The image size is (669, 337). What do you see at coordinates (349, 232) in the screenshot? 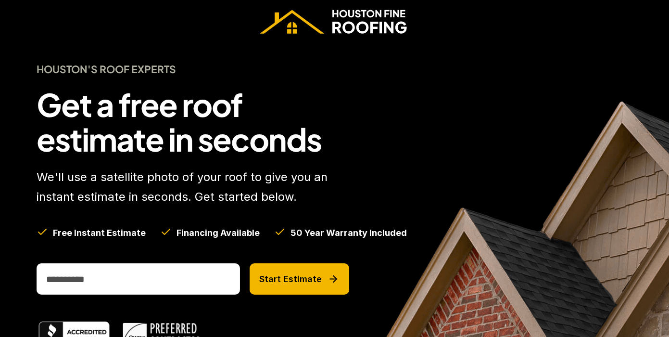
I see `h5: 50 Year Warranty Included` at bounding box center [349, 232].